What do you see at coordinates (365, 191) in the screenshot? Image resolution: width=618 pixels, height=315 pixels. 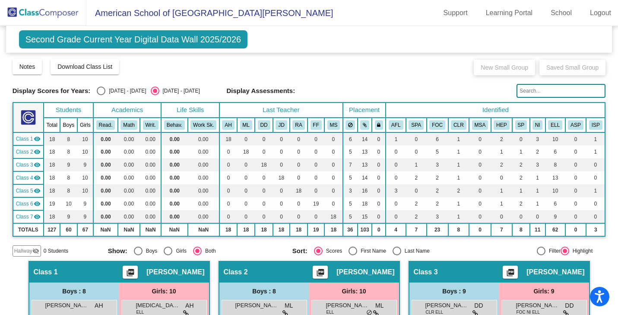 I see `td: 16` at bounding box center [365, 191].